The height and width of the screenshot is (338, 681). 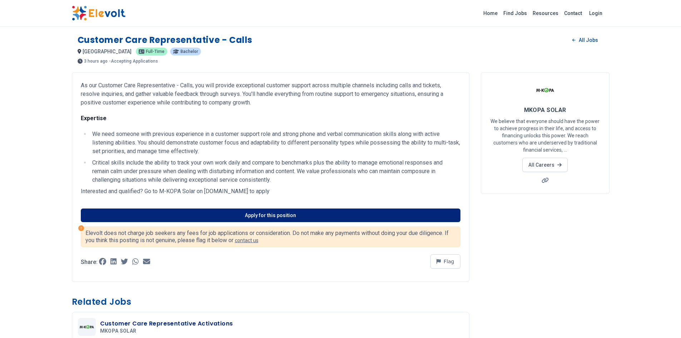 I want to click on p: Share:, so click(x=89, y=262).